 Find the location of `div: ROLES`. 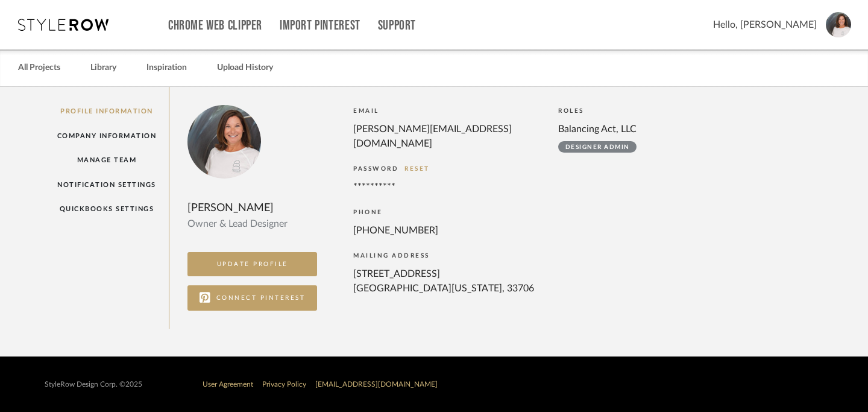

div: ROLES is located at coordinates (597, 111).